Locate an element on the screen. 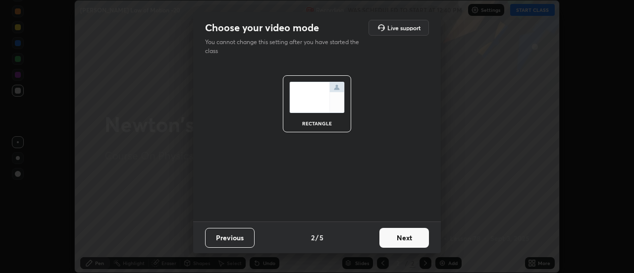 Image resolution: width=634 pixels, height=273 pixels. h4: 2 is located at coordinates (312, 237).